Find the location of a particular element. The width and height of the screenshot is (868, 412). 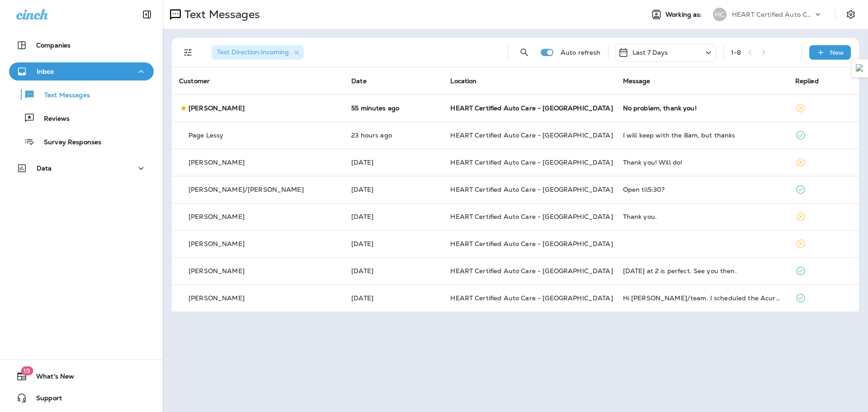

div: Text Direction:Incoming is located at coordinates (258, 52).